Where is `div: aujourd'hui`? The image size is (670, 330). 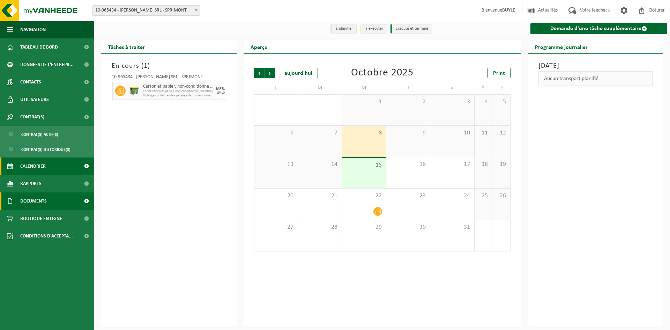
div: aujourd'hui is located at coordinates (298, 73).